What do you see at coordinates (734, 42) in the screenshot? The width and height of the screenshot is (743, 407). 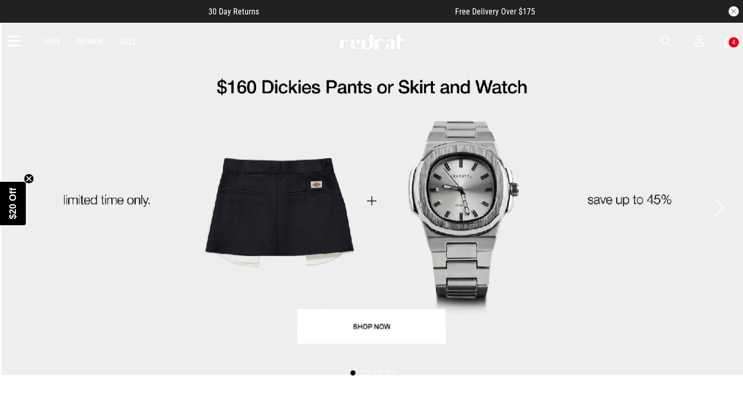 I see `div: 4` at bounding box center [734, 42].